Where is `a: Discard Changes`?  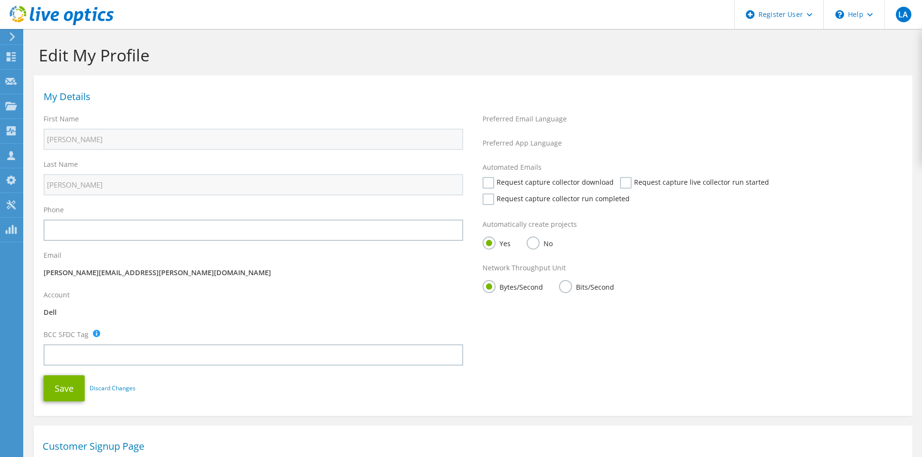 a: Discard Changes is located at coordinates (112, 389).